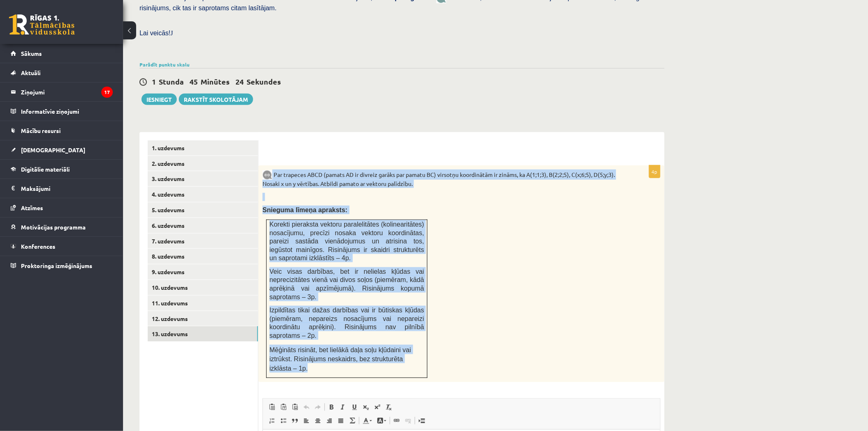  Describe the element at coordinates (172, 33) in the screenshot. I see `span: J` at that location.